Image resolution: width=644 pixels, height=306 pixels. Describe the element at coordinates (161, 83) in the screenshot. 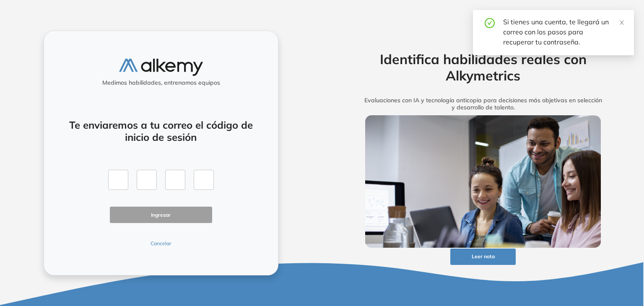

I see `h5: Medimos habilidades, entrenamos equipos` at that location.